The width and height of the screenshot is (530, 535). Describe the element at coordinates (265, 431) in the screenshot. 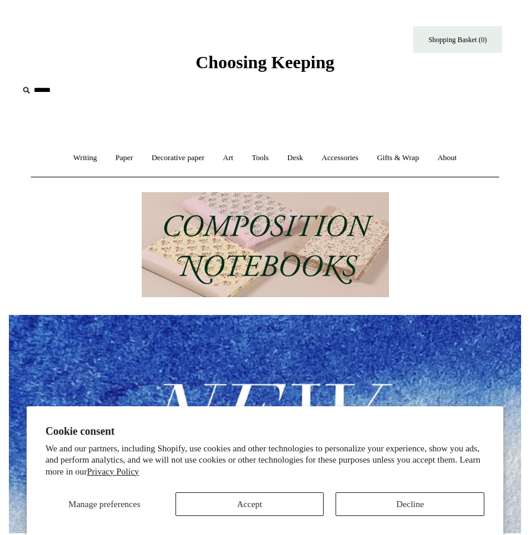

I see `h2: Cookie consent` at that location.